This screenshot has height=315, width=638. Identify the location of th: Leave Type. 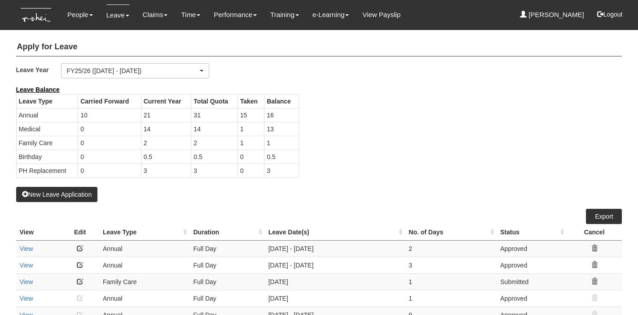
(47, 101).